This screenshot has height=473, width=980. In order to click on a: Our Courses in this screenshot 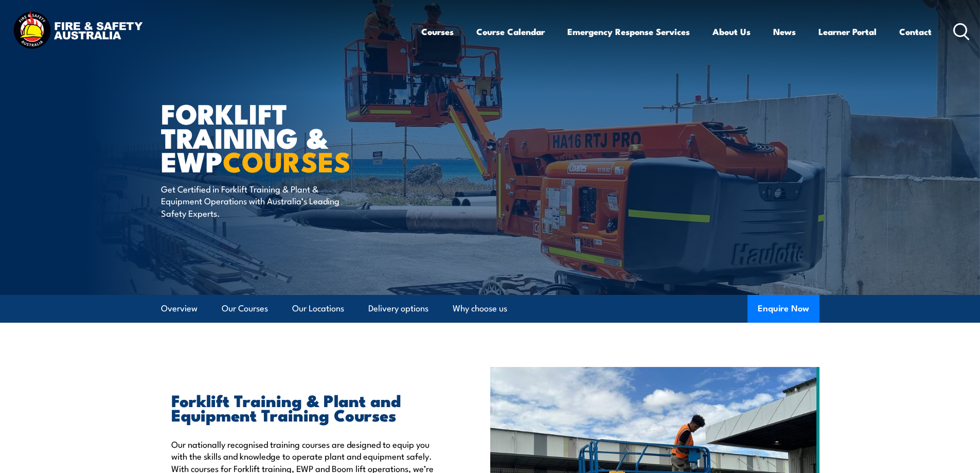, I will do `click(245, 308)`.